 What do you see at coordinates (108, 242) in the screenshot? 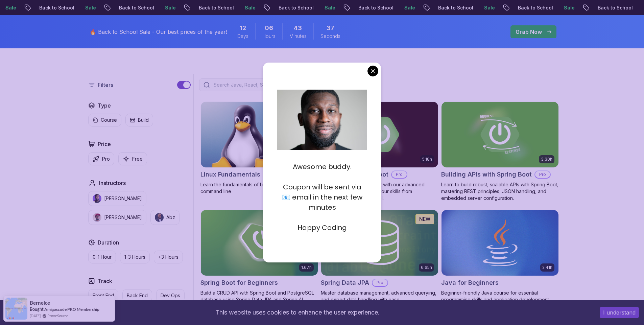
I see `h2: Duration` at bounding box center [108, 242].